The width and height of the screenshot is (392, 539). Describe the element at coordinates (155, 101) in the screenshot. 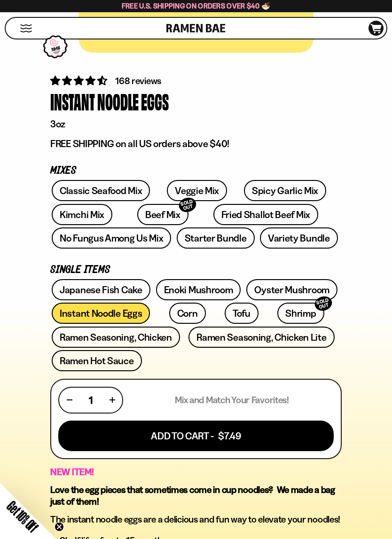

I see `div: Eggs` at that location.